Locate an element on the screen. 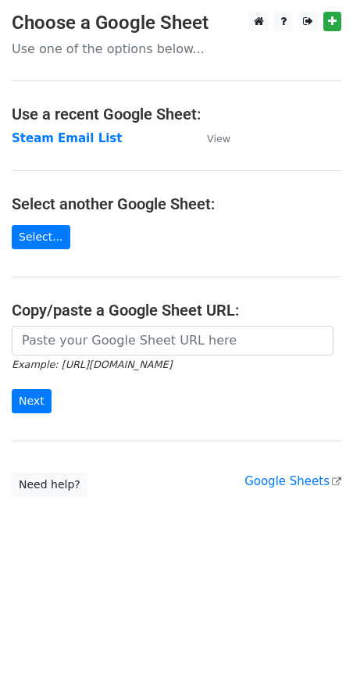  small: View is located at coordinates (219, 138).